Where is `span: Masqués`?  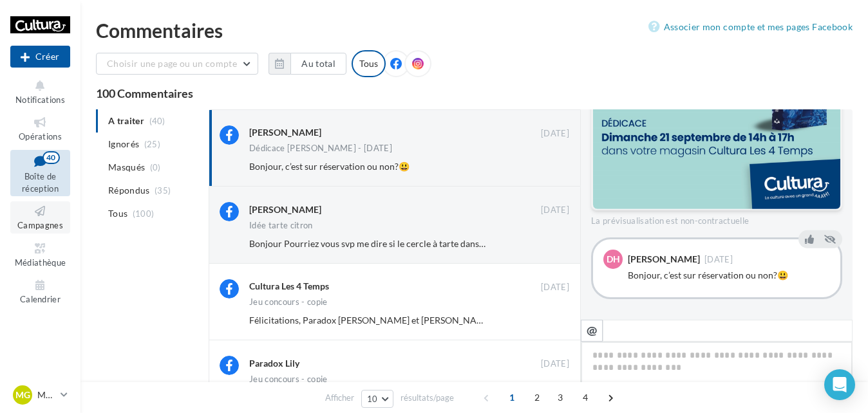 span: Masqués is located at coordinates (126, 167).